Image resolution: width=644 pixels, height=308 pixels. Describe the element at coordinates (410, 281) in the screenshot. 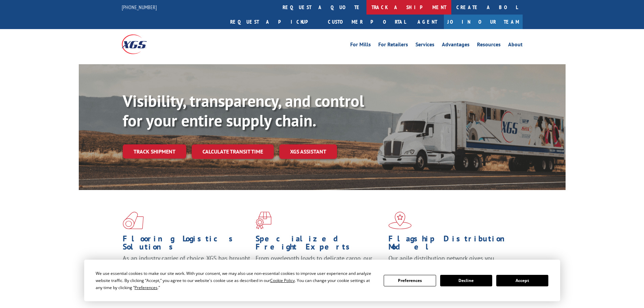

I see `button: Preferences` at that location.